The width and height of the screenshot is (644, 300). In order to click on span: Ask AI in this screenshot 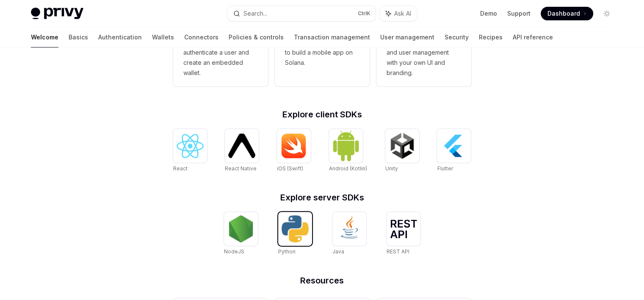, I will do `click(403, 14)`.